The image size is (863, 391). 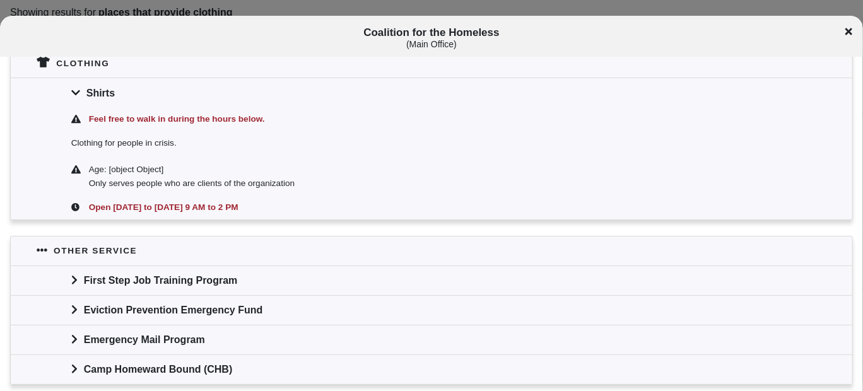 I want to click on span: Coalition for the Homeless, so click(x=431, y=38).